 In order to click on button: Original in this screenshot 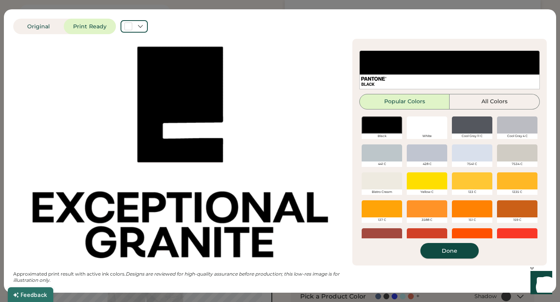, I will do `click(38, 26)`.